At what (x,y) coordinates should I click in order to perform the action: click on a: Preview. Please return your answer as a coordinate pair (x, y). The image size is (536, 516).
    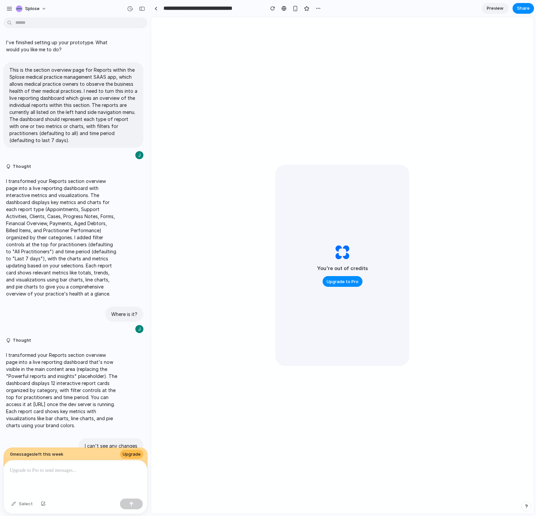
    Looking at the image, I should click on (495, 8).